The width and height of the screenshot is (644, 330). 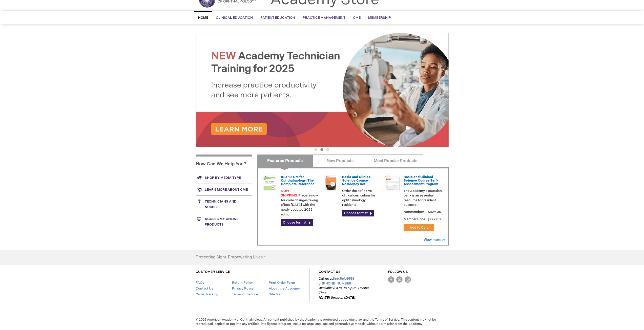 What do you see at coordinates (284, 289) in the screenshot?
I see `a: About the Academy` at bounding box center [284, 289].